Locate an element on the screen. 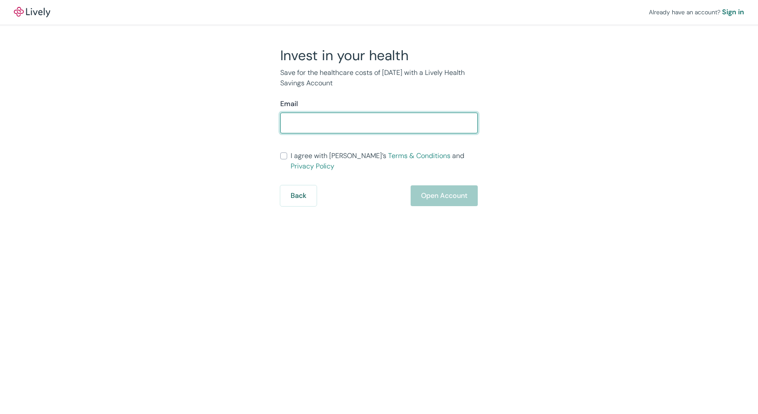 The height and width of the screenshot is (414, 758). button: Back is located at coordinates (298, 196).